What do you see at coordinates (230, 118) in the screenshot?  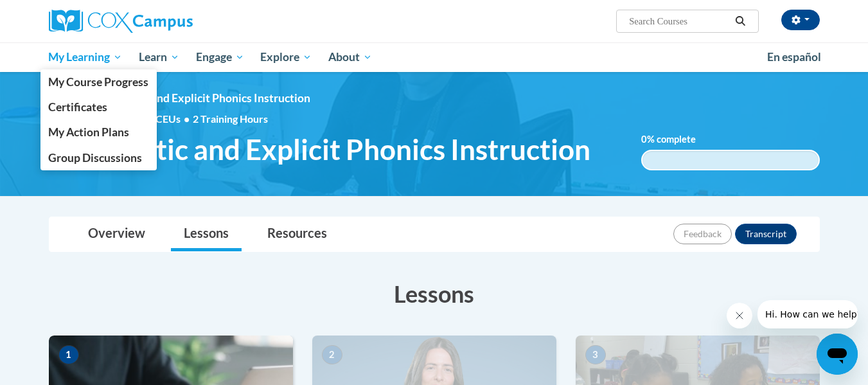 I see `span: 2 Training Hours` at bounding box center [230, 118].